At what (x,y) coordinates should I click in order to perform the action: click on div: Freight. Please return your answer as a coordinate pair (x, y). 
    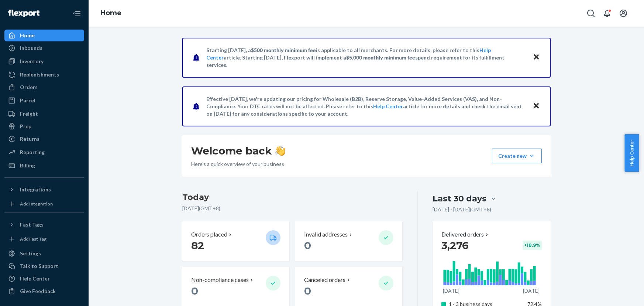
    Looking at the image, I should click on (29, 114).